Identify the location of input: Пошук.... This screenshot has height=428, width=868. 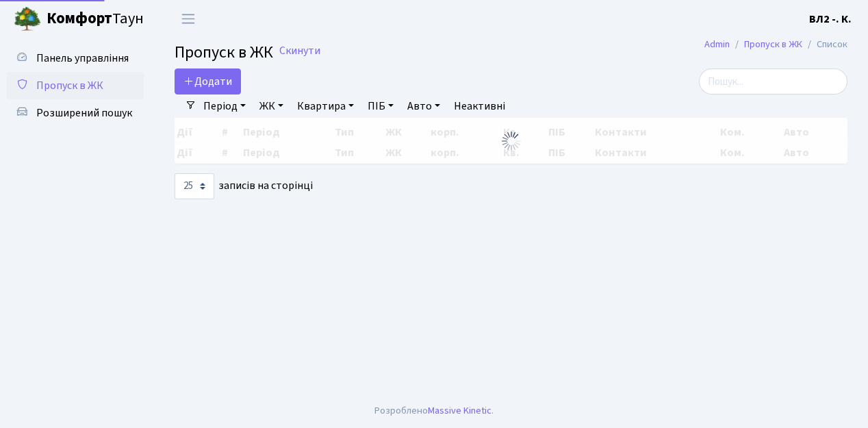
(773, 82).